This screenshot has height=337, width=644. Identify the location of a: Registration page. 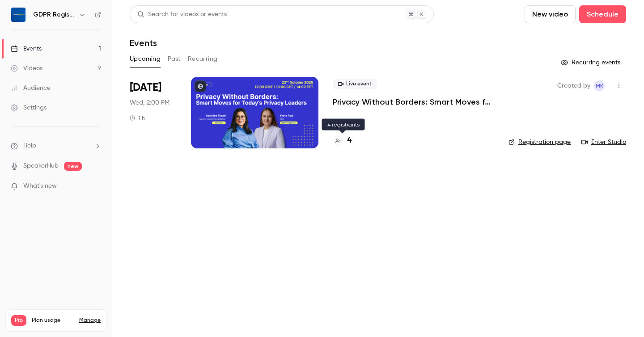
(539, 142).